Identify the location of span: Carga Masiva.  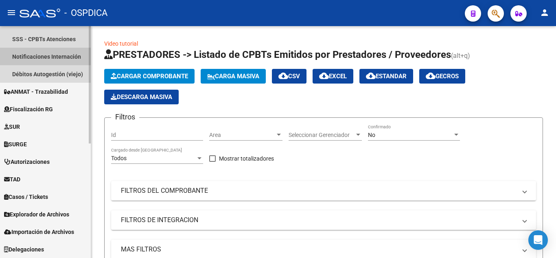
(233, 76).